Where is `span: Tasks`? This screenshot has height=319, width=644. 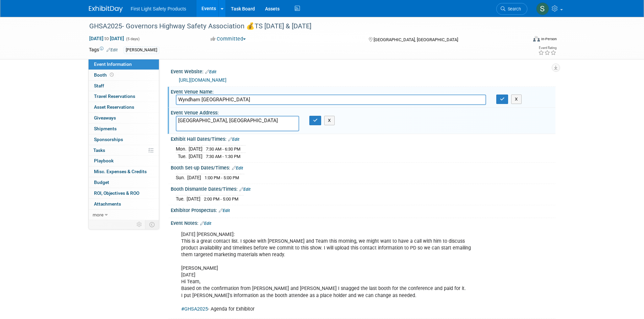
span: Tasks is located at coordinates (99, 150).